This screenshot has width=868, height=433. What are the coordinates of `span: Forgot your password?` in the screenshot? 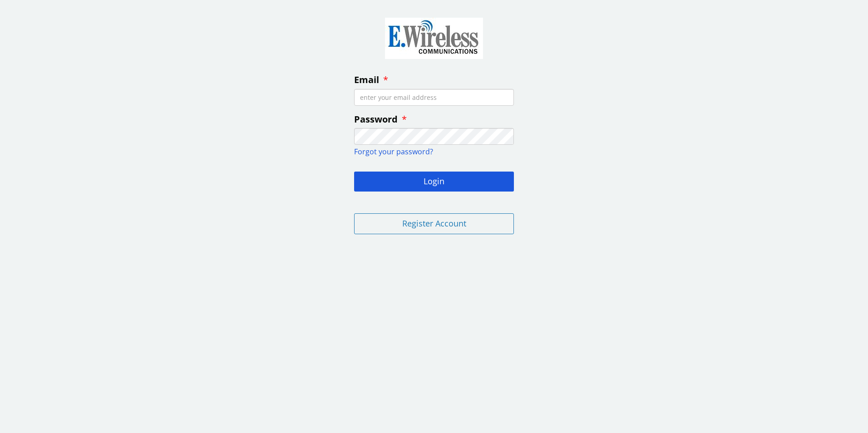 It's located at (393, 151).